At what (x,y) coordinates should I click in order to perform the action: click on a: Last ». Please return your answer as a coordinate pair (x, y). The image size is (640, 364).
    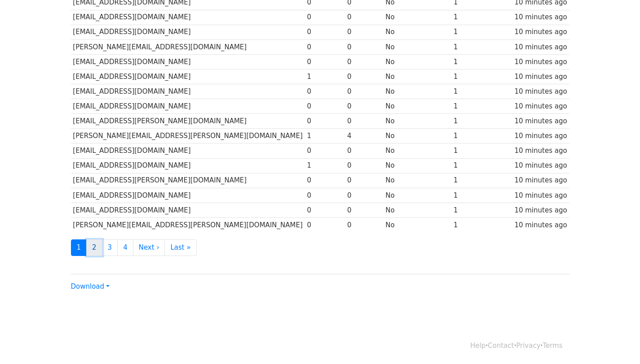
    Looking at the image, I should click on (180, 248).